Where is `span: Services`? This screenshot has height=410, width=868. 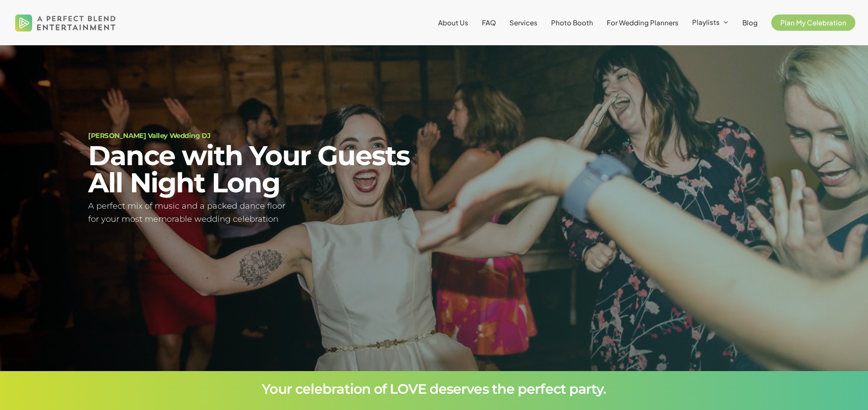
span: Services is located at coordinates (523, 22).